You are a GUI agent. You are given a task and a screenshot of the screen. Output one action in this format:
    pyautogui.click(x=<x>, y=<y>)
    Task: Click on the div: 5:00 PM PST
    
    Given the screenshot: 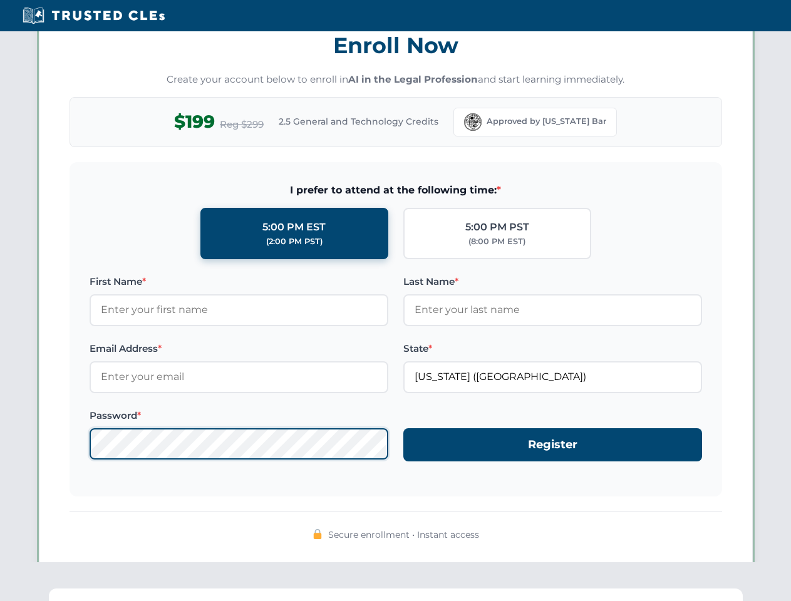 What is the action you would take?
    pyautogui.click(x=497, y=227)
    